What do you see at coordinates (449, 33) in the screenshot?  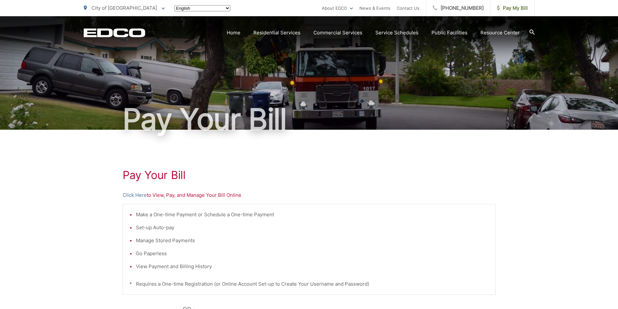 I see `a: Public Facilities` at bounding box center [449, 33].